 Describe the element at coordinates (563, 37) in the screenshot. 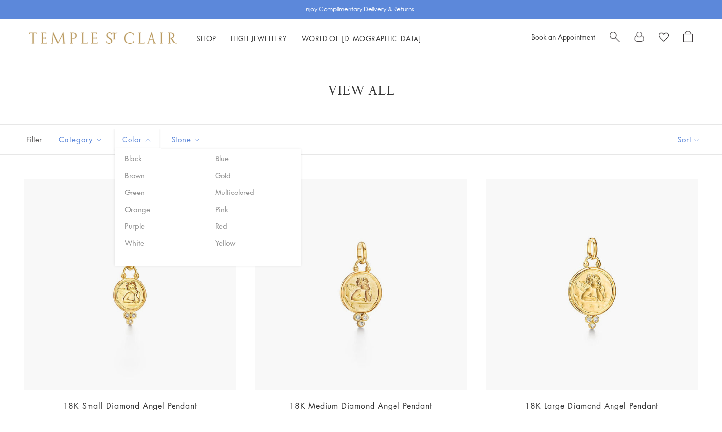

I see `a: Book an Appointment` at that location.